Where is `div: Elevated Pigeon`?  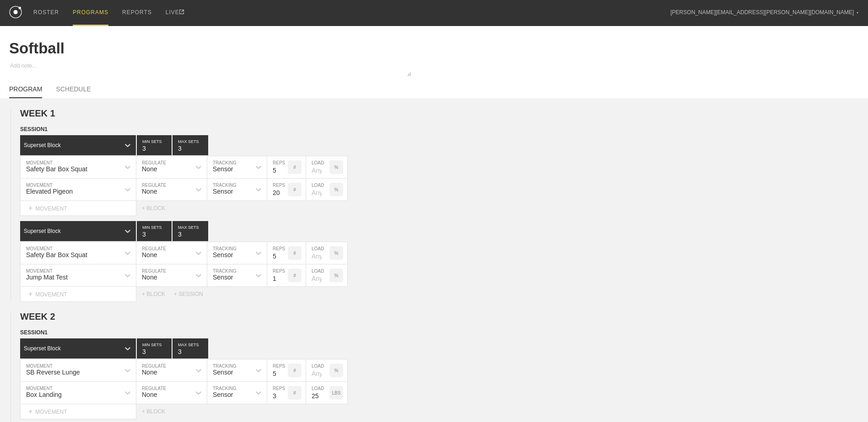 div: Elevated Pigeon is located at coordinates (49, 191).